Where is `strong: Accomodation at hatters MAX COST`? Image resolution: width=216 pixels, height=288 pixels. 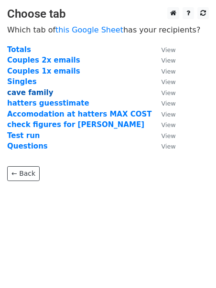
strong: Accomodation at hatters MAX COST is located at coordinates (79, 114).